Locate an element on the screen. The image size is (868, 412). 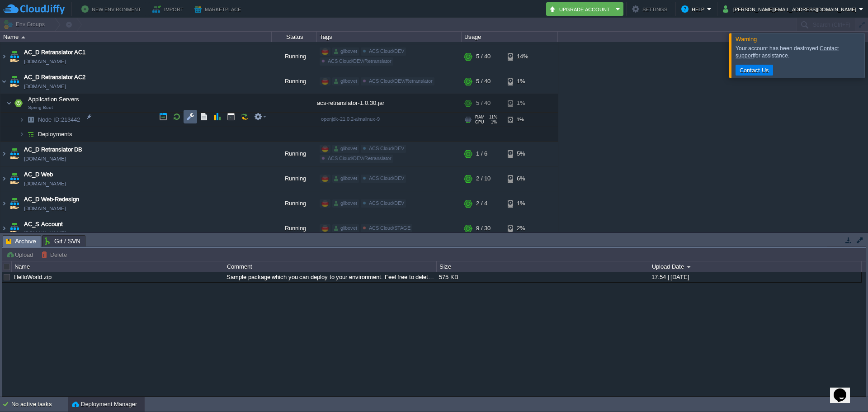
span: Node ID: is located at coordinates (49, 119).